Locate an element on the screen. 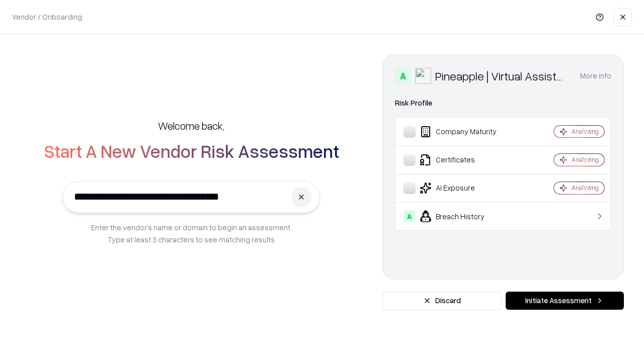 Image resolution: width=644 pixels, height=362 pixels. p: Vendor / Onboarding is located at coordinates (46, 16).